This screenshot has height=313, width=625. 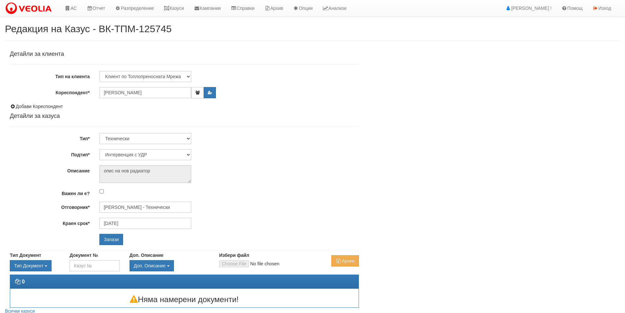 What do you see at coordinates (184, 54) in the screenshot?
I see `h4: Детайли за клиента` at bounding box center [184, 54].